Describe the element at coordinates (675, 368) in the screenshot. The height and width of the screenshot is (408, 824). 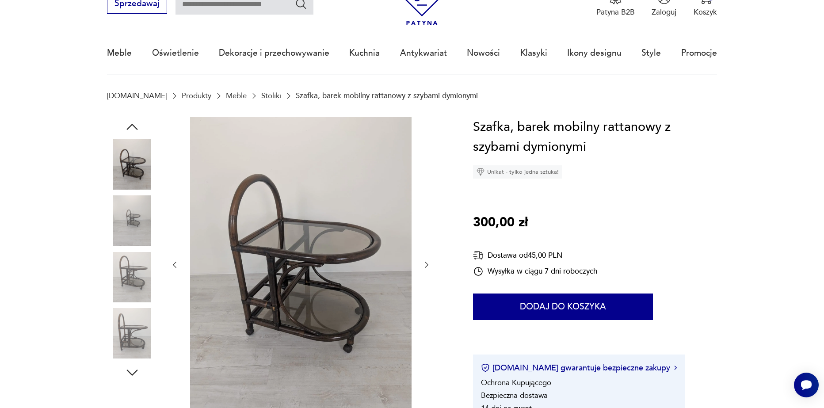
I see `img: Ikona strzałki w prawo` at that location.